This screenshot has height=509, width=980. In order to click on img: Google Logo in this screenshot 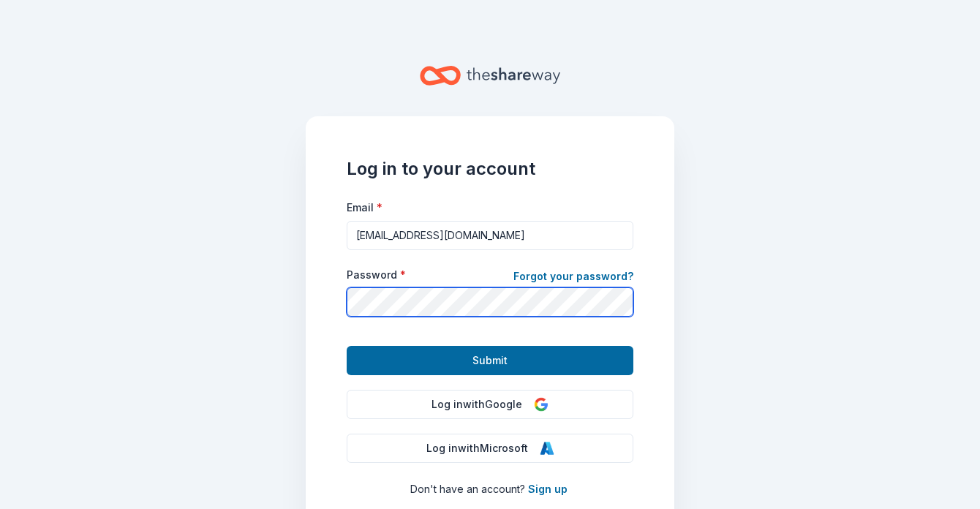, I will do `click(541, 405)`.